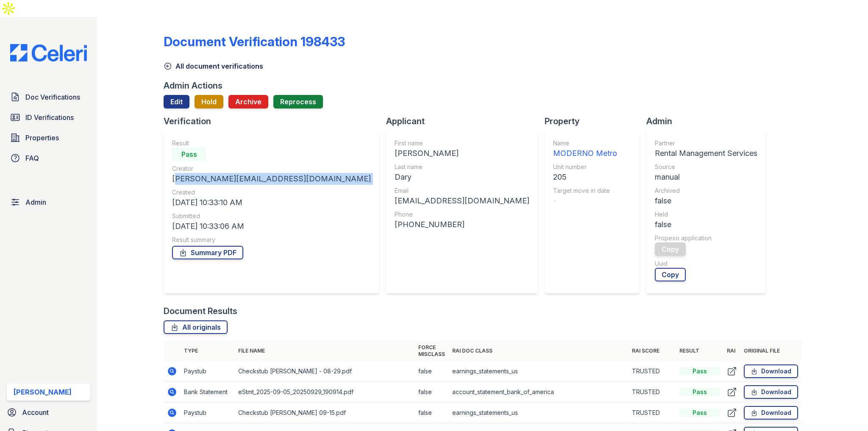  Describe the element at coordinates (207, 253) in the screenshot. I see `a: Summary PDF` at that location.